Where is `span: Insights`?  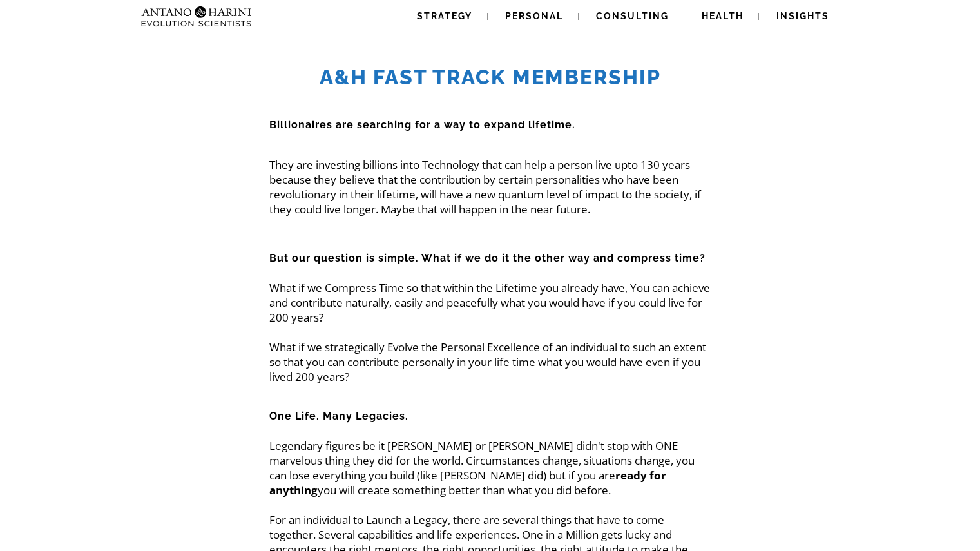 span: Insights is located at coordinates (803, 16).